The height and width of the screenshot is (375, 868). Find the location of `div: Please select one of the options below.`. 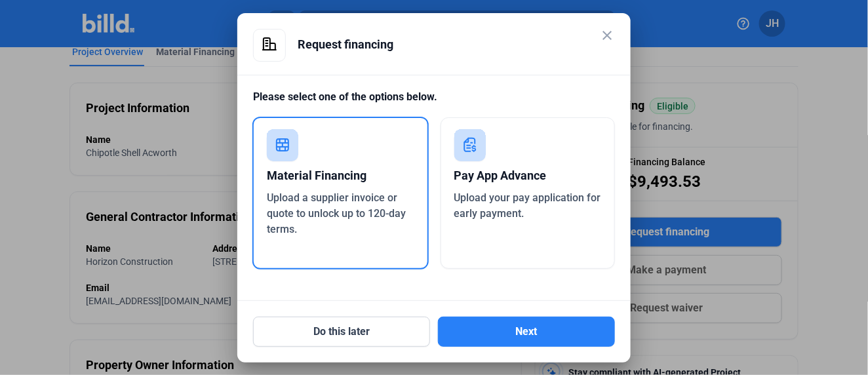

div: Please select one of the options below. is located at coordinates (434, 103).